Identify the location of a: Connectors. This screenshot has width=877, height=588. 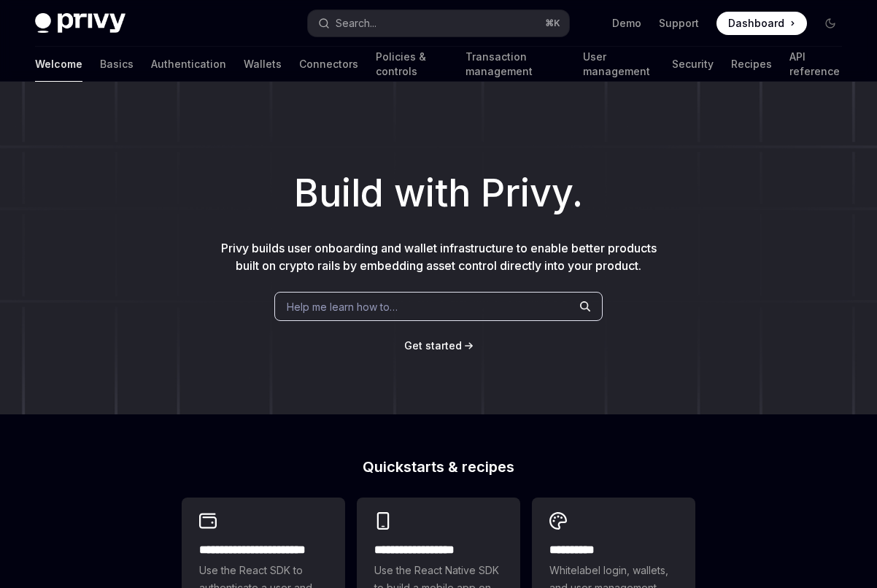
(328, 64).